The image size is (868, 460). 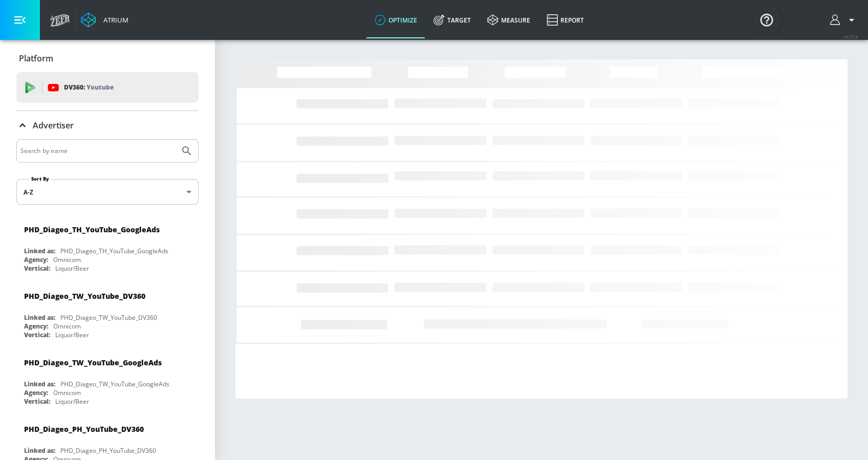 I want to click on div: PHD_Diageo_TW_YouTube_GoogleAdsLinked as:PHD_Diageo_TW_YouTube_GoogleAdsAgency:OmnicomVertical:Li..., so click(x=108, y=379).